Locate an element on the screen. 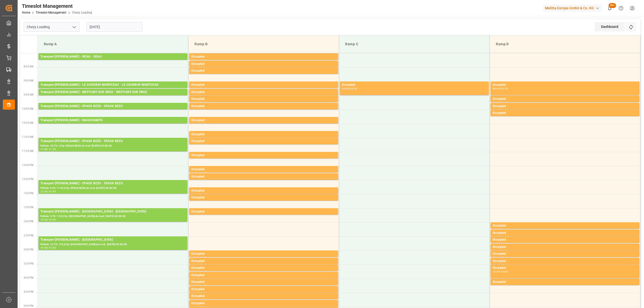  div: 14:30 is located at coordinates (44, 248).